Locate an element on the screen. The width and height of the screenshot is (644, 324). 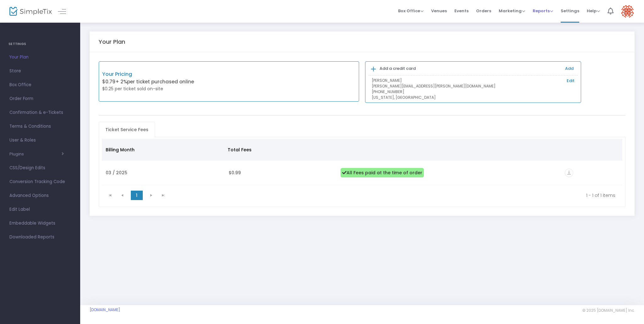
span: Events is located at coordinates (461, 11).